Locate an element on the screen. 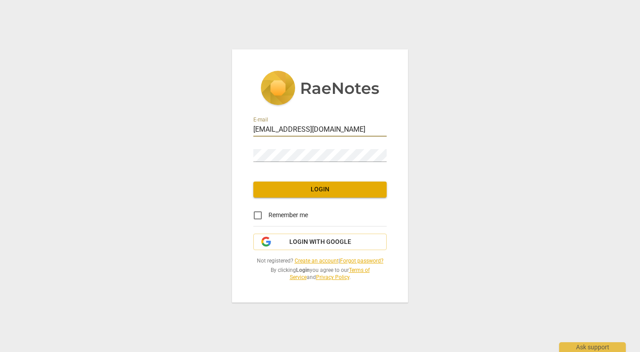 The width and height of the screenshot is (640, 352). a: Terms of Service is located at coordinates (330, 273).